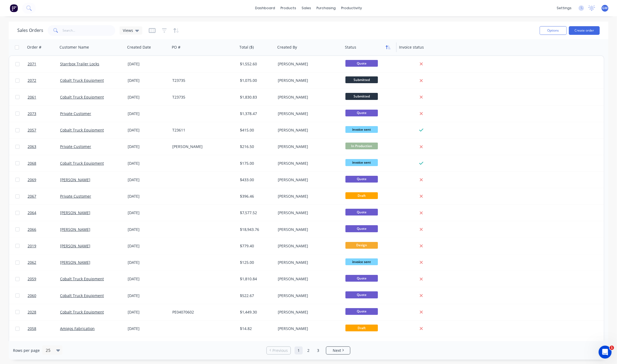  Describe the element at coordinates (564, 8) in the screenshot. I see `div: settings` at that location.